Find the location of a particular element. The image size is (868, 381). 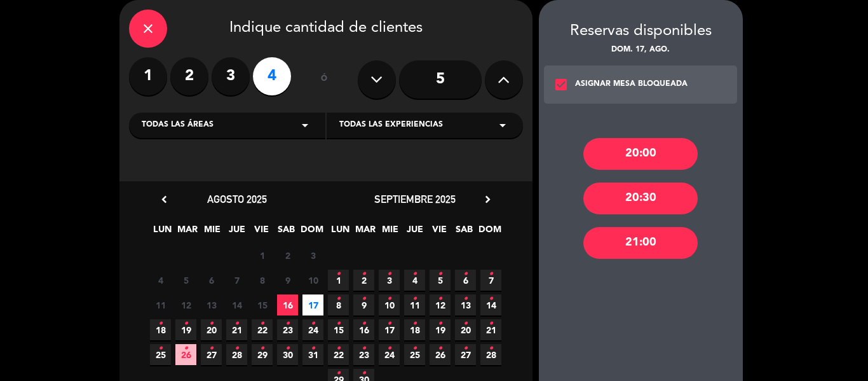

div: Indique cantidad de clientes is located at coordinates (326, 29).